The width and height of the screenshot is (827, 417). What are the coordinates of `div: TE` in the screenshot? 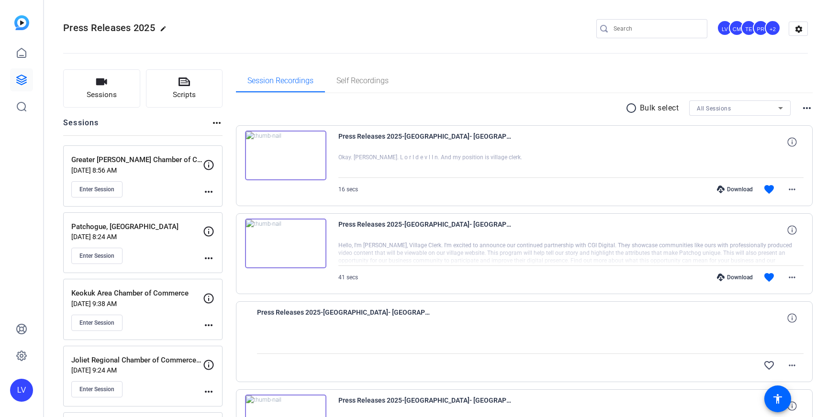 It's located at (748, 28).